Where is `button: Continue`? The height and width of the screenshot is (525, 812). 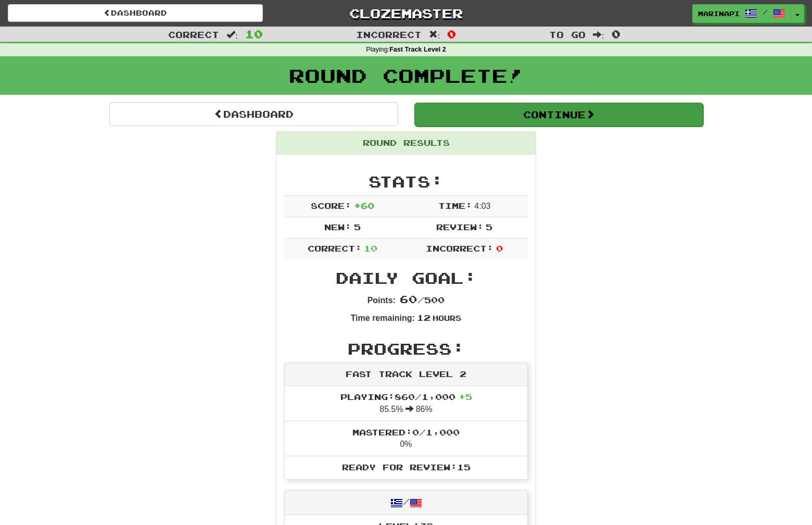
button: Continue is located at coordinates (559, 115).